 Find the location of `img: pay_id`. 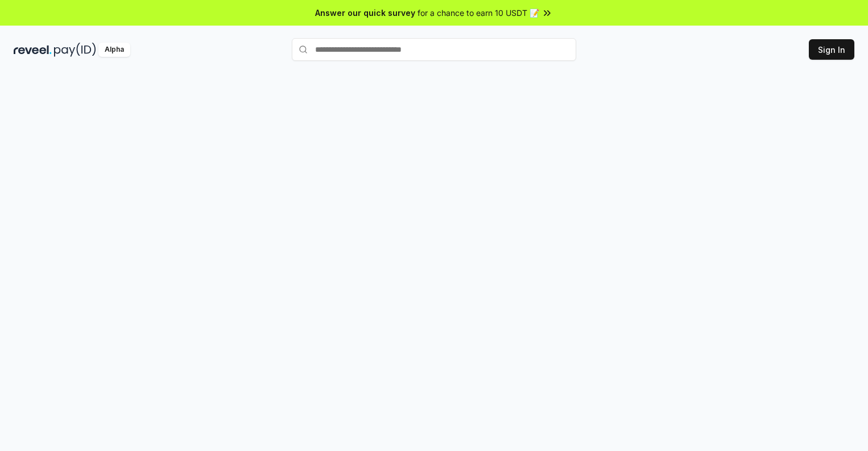

img: pay_id is located at coordinates (75, 50).